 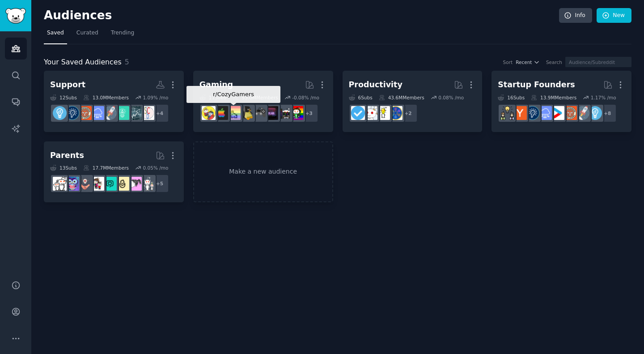 I want to click on img: getdisciplined, so click(x=358, y=113).